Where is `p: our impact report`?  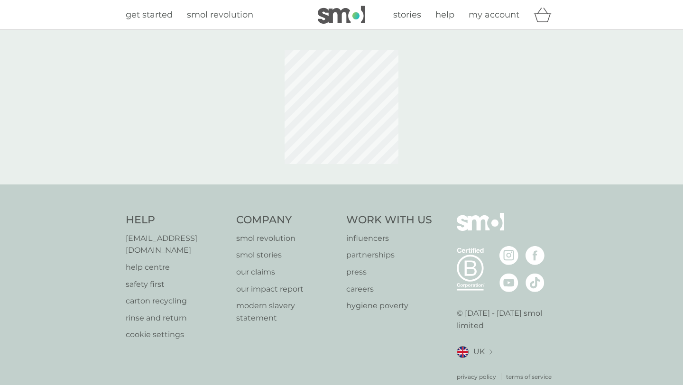 p: our impact report is located at coordinates (287, 289).